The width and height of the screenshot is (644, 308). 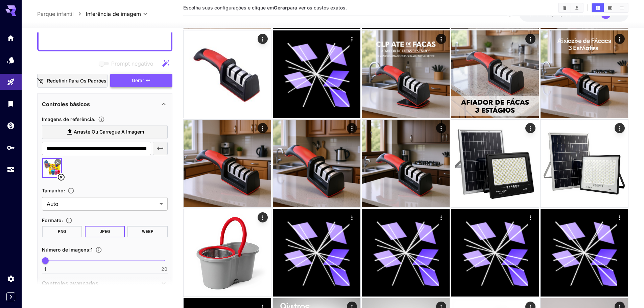 I want to click on div: Configurações, so click(x=11, y=279).